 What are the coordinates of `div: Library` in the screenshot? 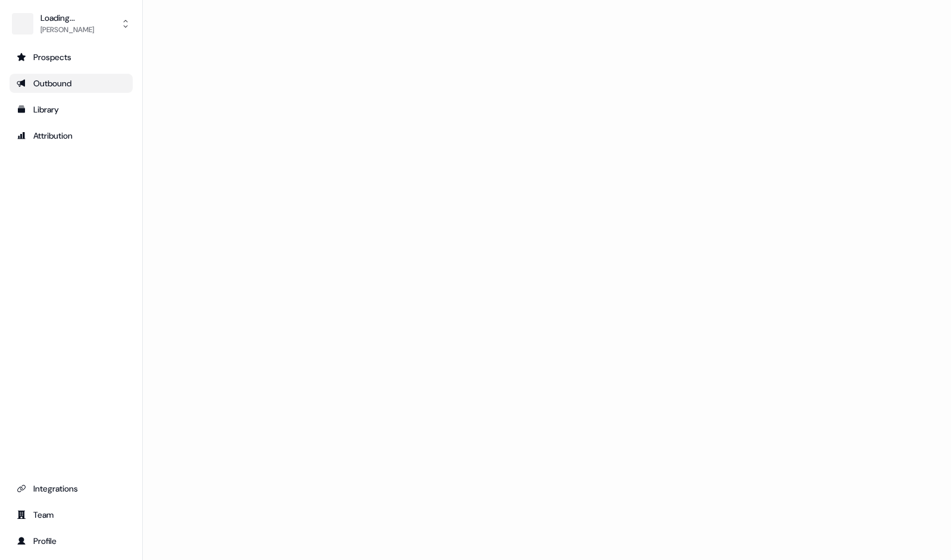 It's located at (71, 109).